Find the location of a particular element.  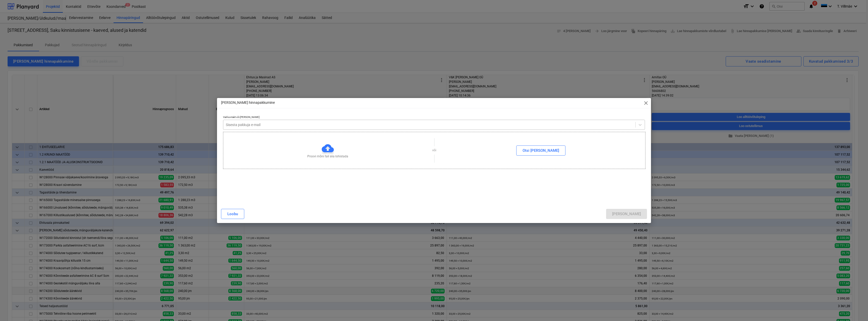

div: Loobu is located at coordinates (233, 214).